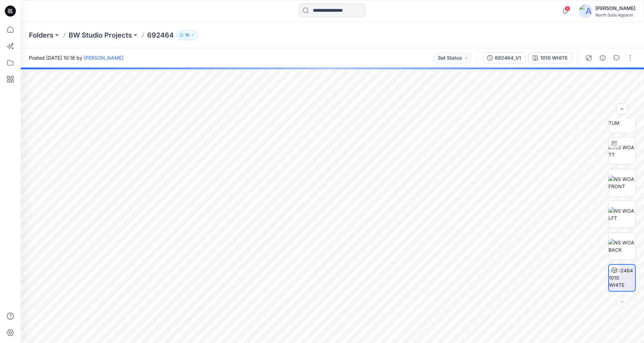 This screenshot has height=343, width=644. What do you see at coordinates (508, 58) in the screenshot?
I see `div: 692464_V1` at bounding box center [508, 58].